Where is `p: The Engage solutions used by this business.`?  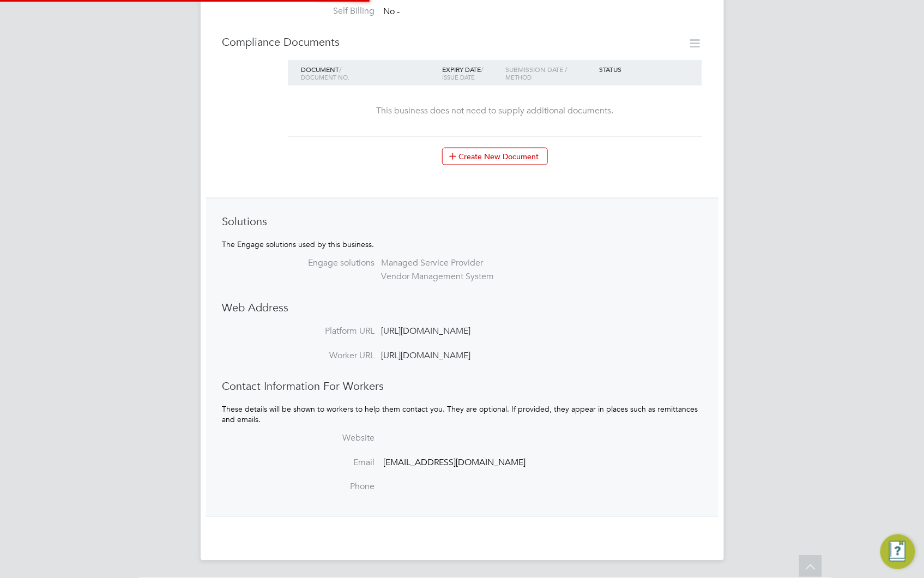 p: The Engage solutions used by this business. is located at coordinates (462, 244).